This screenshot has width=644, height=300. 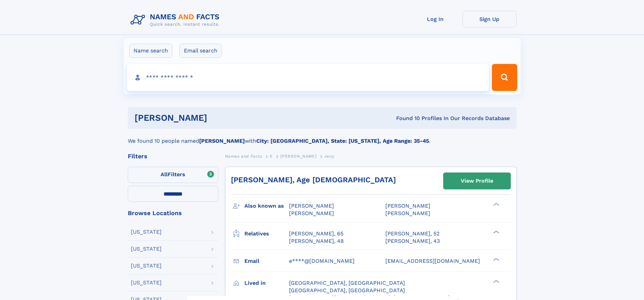 What do you see at coordinates (200, 51) in the screenshot?
I see `label: Email search` at bounding box center [200, 51].